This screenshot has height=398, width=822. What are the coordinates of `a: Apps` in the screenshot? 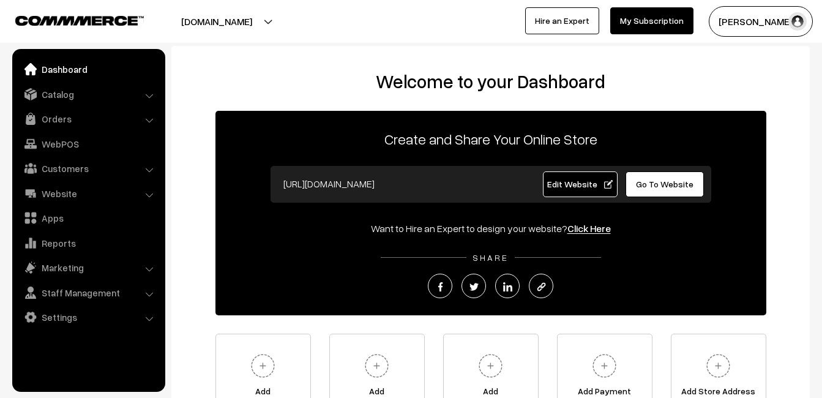 It's located at (88, 218).